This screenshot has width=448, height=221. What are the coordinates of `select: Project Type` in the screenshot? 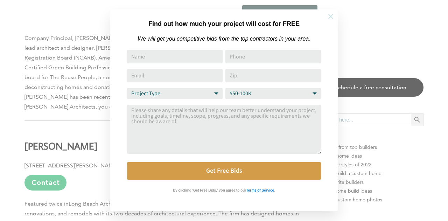 It's located at (175, 94).